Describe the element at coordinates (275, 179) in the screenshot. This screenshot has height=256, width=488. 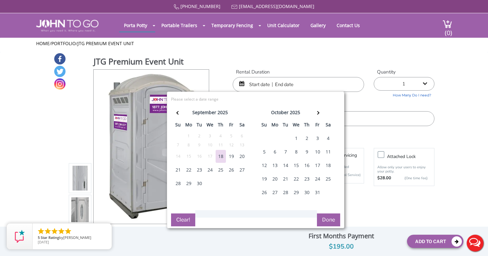
I see `div: 20` at that location.